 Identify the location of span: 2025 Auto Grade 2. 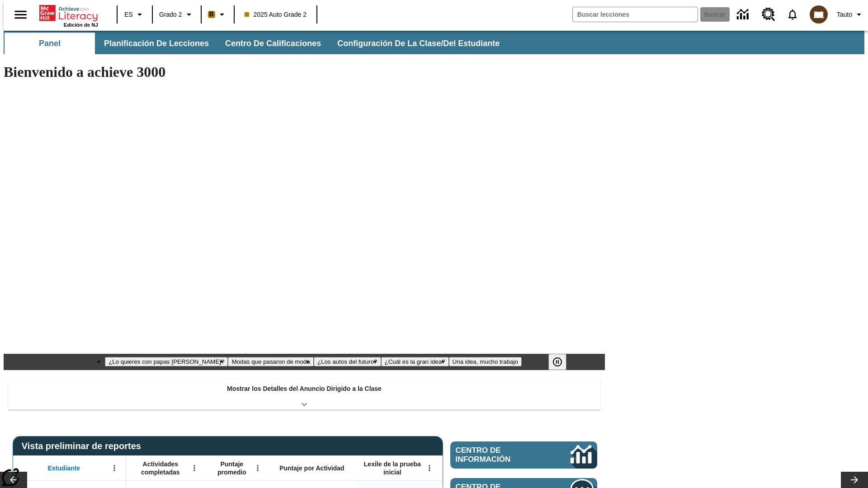
(276, 15).